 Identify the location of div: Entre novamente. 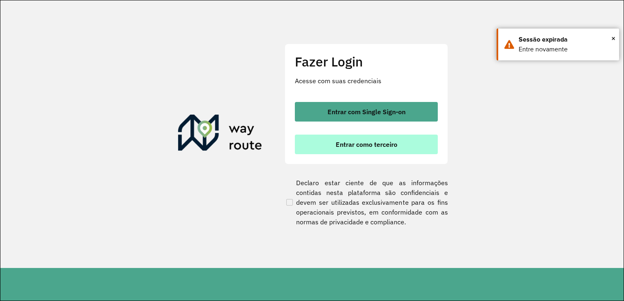
(566, 49).